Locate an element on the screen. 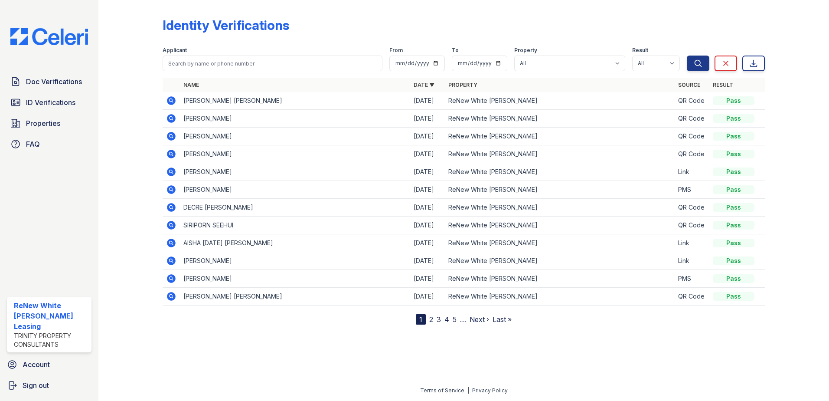 This screenshot has width=829, height=401. a: Sign out is located at coordinates (49, 385).